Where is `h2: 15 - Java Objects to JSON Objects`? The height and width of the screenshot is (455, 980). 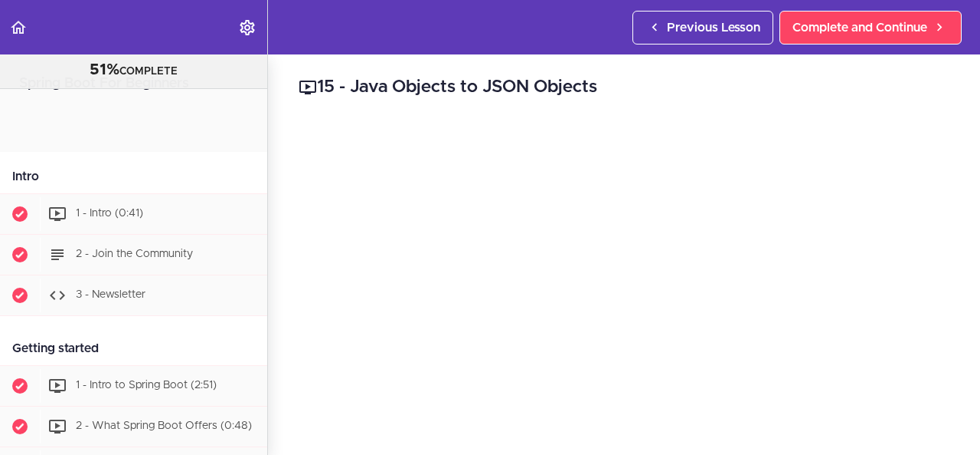 h2: 15 - Java Objects to JSON Objects is located at coordinates (624, 88).